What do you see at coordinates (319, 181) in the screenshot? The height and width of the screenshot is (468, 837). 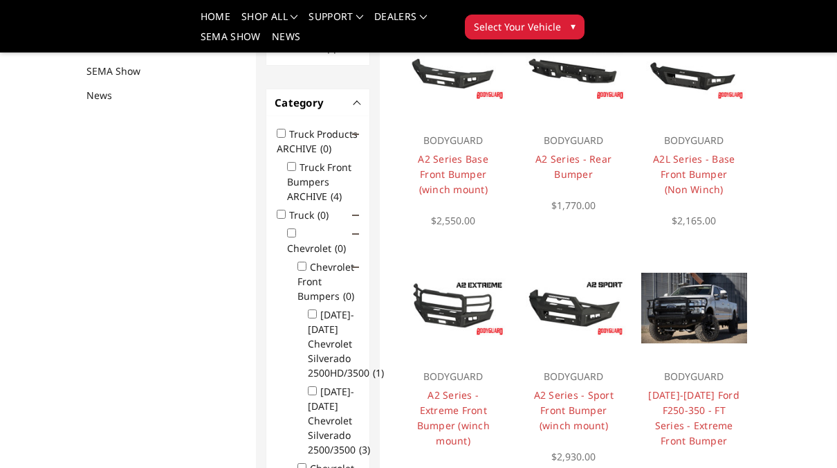 I see `label: Truck Front Bumpers ARCHIVE` at bounding box center [319, 181].